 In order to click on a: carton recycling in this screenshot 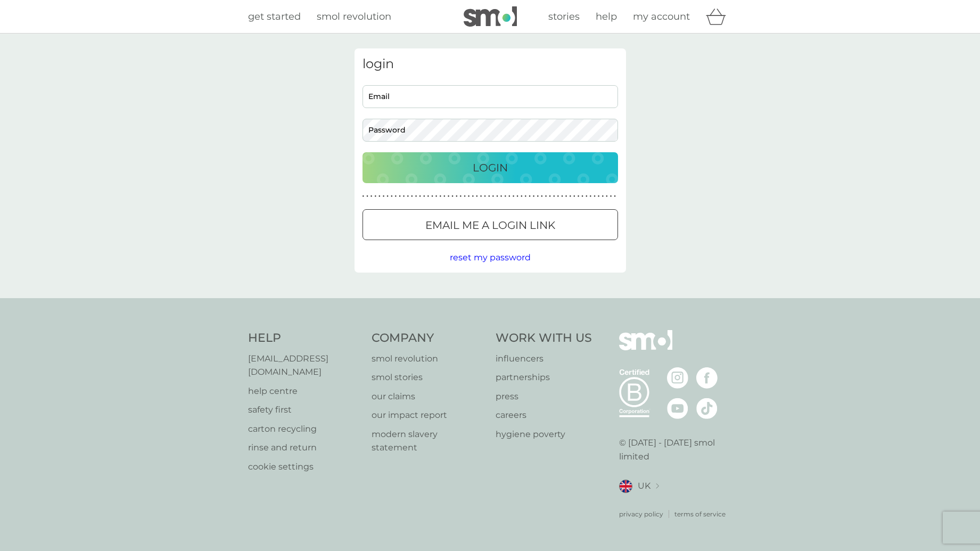, I will do `click(305, 429)`.